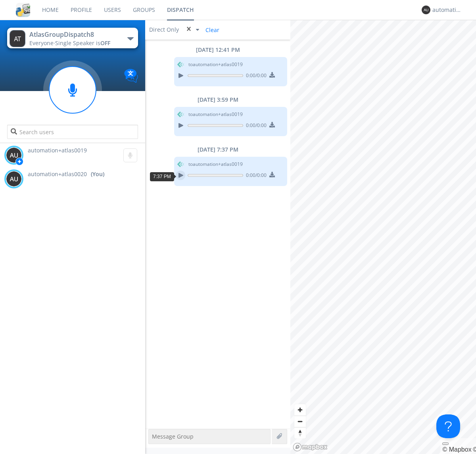  Describe the element at coordinates (23, 10) in the screenshot. I see `img: cddb5a64eb264b2086981ab96f4c1ba7` at that location.